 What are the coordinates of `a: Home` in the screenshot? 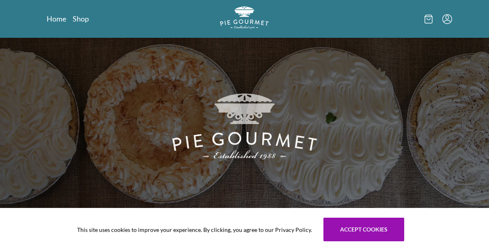 It's located at (56, 19).